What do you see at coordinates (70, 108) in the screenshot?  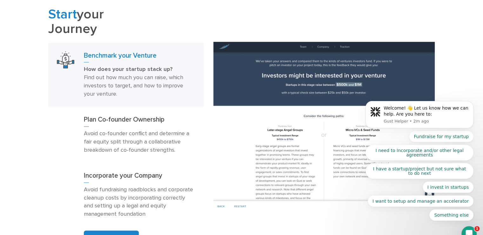 I see `div: Welcome! 👋 Let us know how we can help. Are you here to:` at bounding box center [70, 108].